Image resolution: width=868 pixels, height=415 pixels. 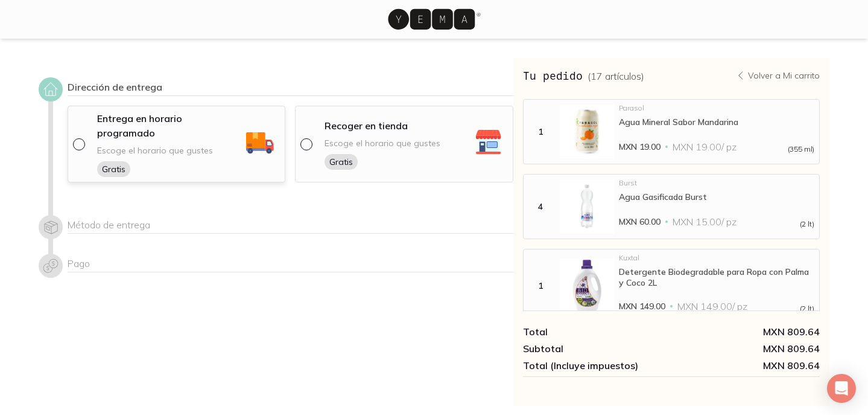 What do you see at coordinates (717, 108) in the screenshot?
I see `div: Parasol` at bounding box center [717, 108].